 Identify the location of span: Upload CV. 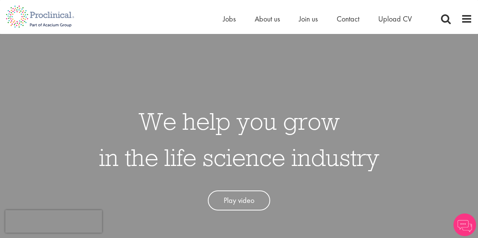
(394, 19).